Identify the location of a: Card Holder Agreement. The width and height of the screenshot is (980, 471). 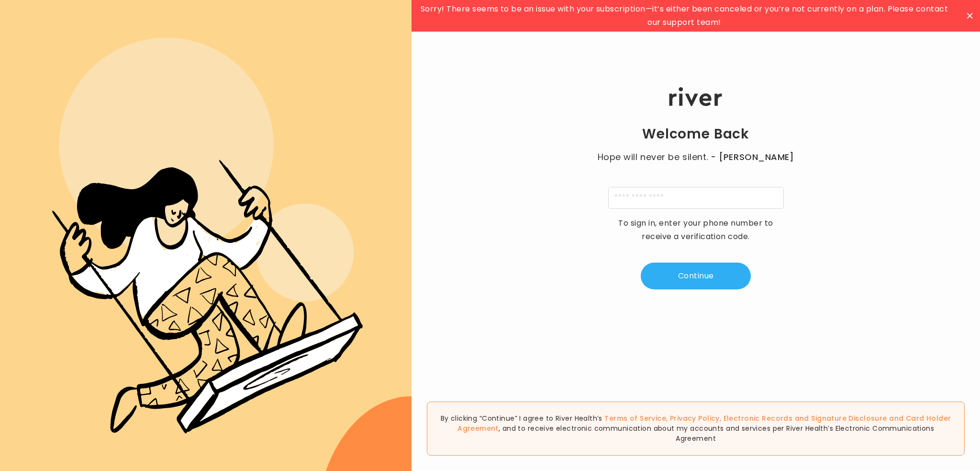
(704, 423).